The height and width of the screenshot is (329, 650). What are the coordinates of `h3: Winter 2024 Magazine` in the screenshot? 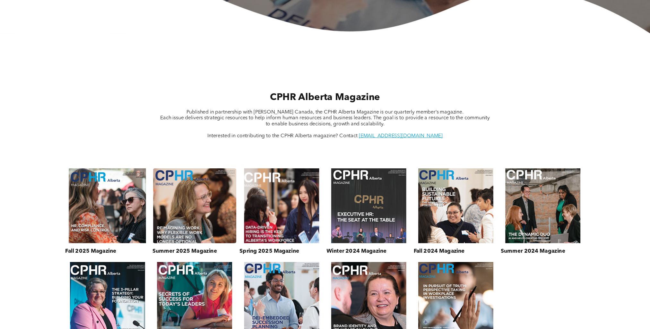 It's located at (356, 251).